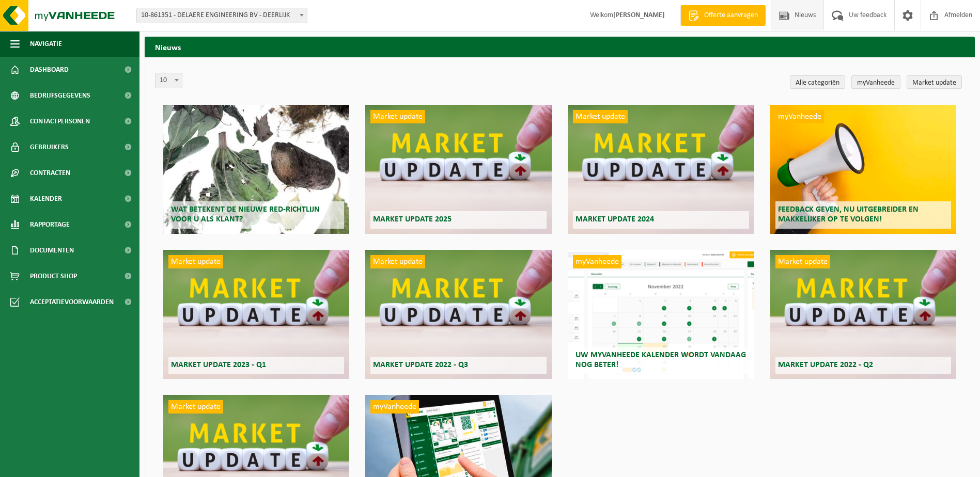 This screenshot has width=980, height=477. Describe the element at coordinates (614, 220) in the screenshot. I see `span: Market update 2024` at that location.